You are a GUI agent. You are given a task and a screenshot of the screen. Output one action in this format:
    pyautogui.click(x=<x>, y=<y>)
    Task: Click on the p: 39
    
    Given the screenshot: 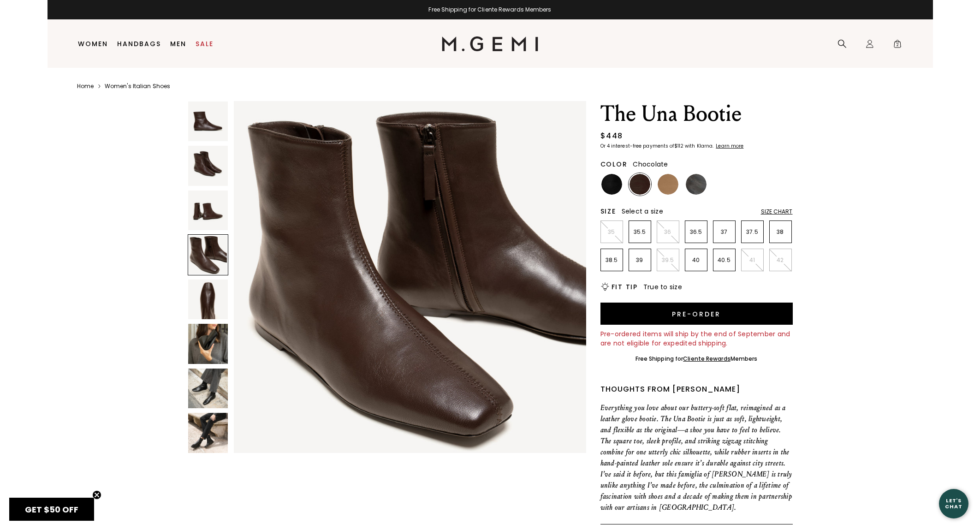 What is the action you would take?
    pyautogui.click(x=640, y=260)
    